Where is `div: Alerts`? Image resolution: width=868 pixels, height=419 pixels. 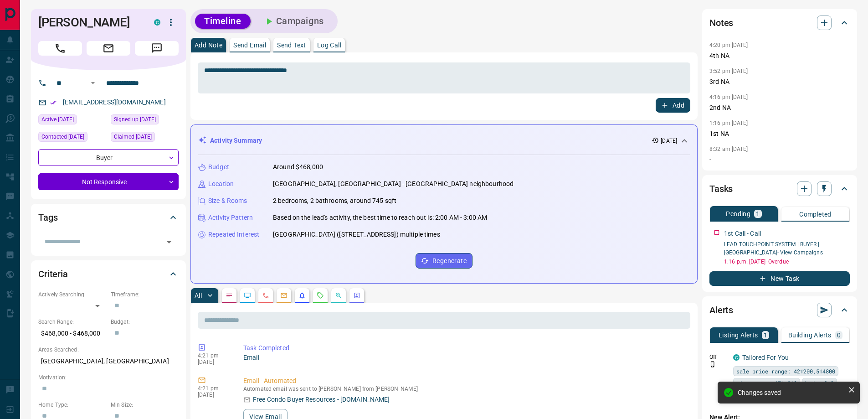
div: Alerts is located at coordinates (780, 310).